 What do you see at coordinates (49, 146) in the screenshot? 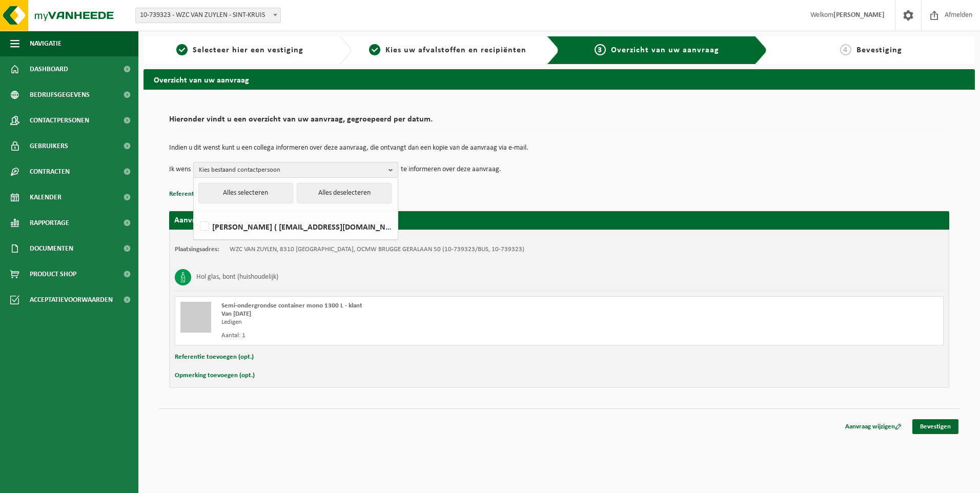
I see `span: Gebruikers` at bounding box center [49, 146].